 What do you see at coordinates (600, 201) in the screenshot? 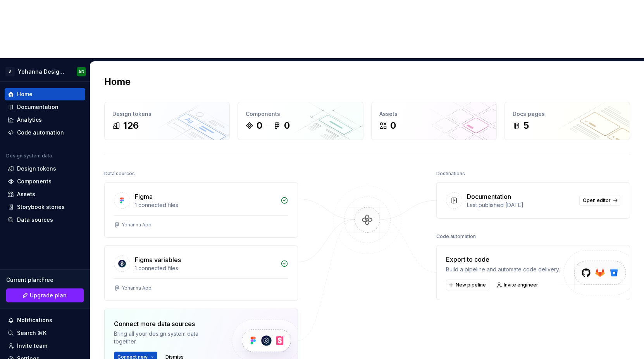
I see `a: Open editor` at bounding box center [600, 201].